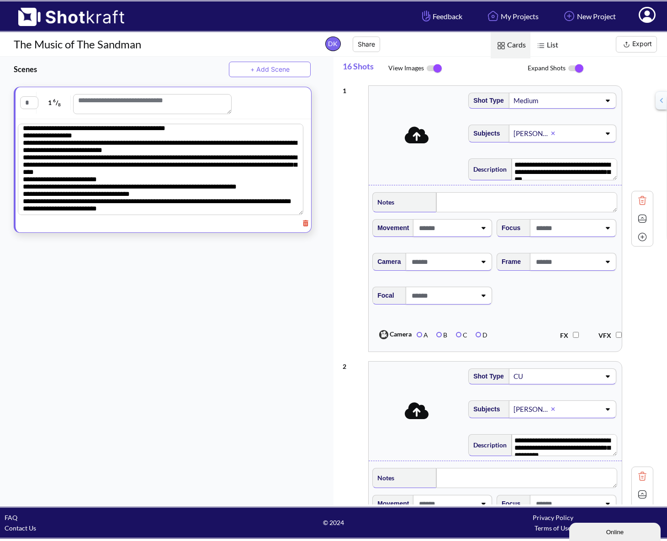 The width and height of the screenshot is (667, 541). What do you see at coordinates (20, 528) in the screenshot?
I see `a: Contact Us` at bounding box center [20, 528].